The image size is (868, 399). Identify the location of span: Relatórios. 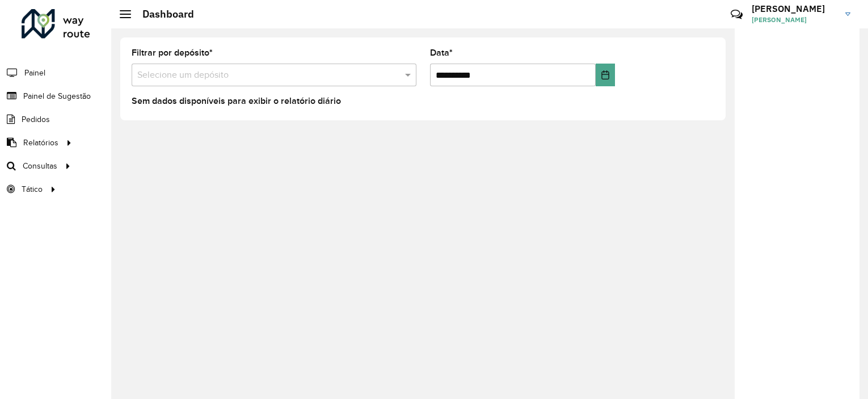
(41, 142).